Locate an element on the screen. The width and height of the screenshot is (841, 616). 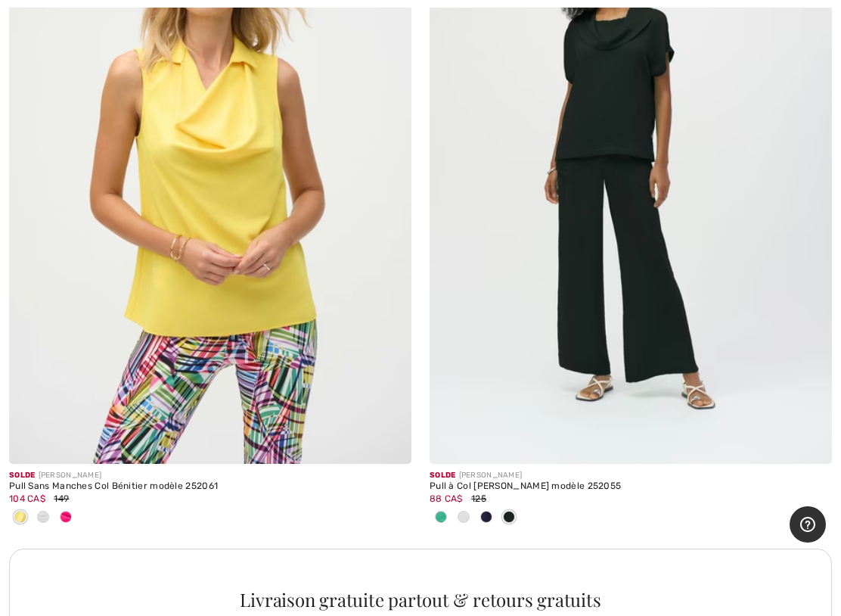
div: Pull Sans Manches Col Bénitier modèle 252061 is located at coordinates (211, 486).